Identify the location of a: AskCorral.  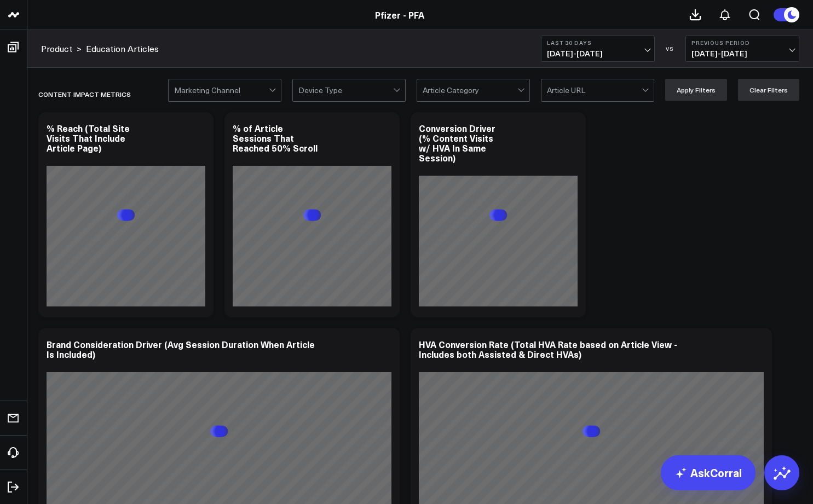
(708, 473).